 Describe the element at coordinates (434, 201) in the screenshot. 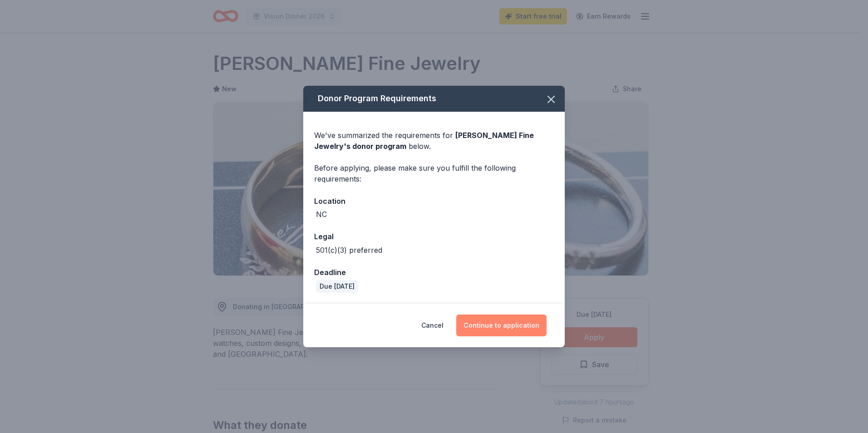

I see `div: Location` at that location.